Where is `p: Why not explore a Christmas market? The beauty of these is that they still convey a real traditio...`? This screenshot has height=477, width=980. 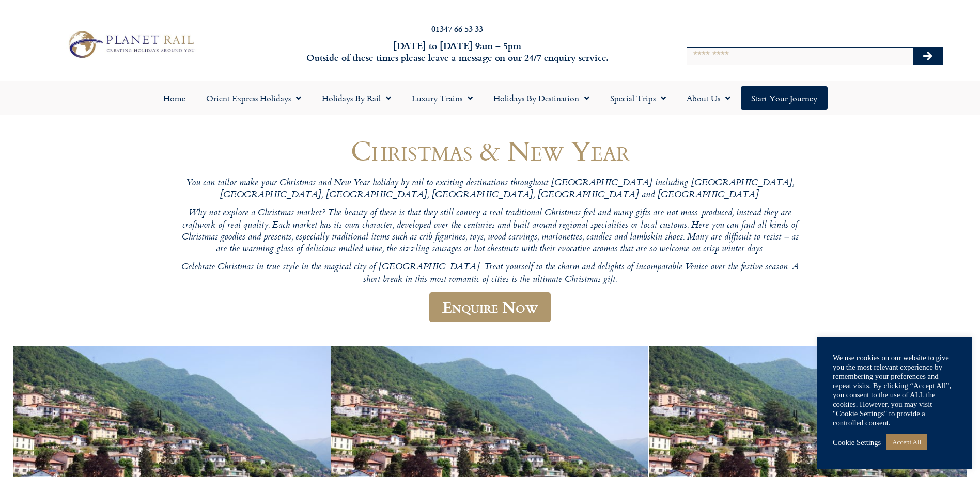 p: Why not explore a Christmas market? The beauty of these is that they still convey a real traditio... is located at coordinates (490, 231).